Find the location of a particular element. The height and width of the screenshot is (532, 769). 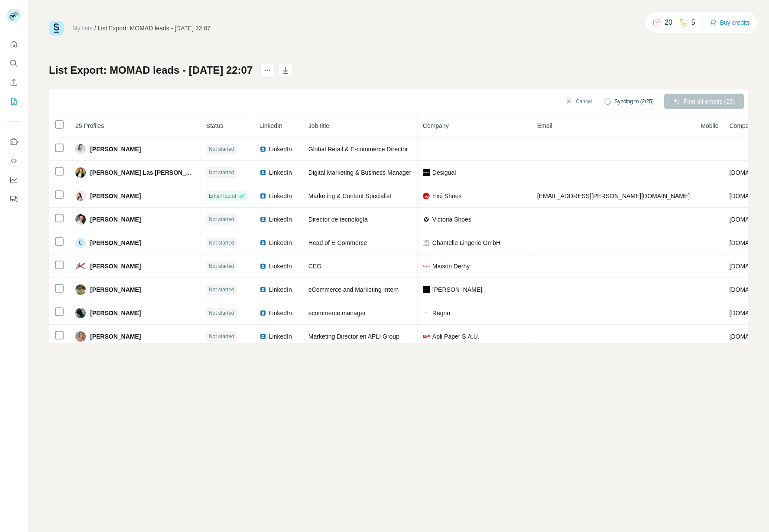

button: Cancel is located at coordinates (579, 101).